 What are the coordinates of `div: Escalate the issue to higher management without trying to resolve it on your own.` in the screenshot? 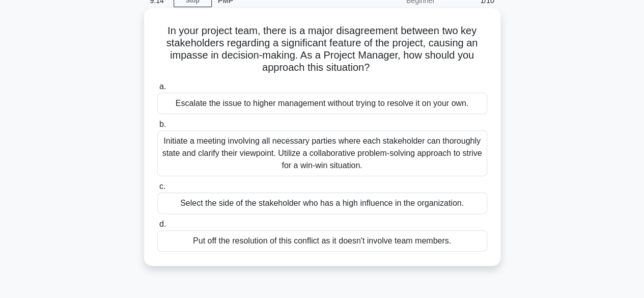 It's located at (322, 103).